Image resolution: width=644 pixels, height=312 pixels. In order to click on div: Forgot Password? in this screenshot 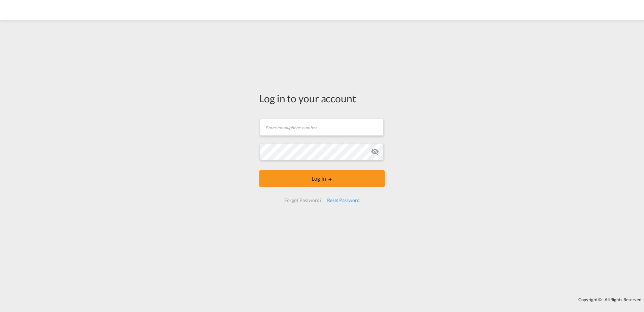, I will do `click(303, 200)`.